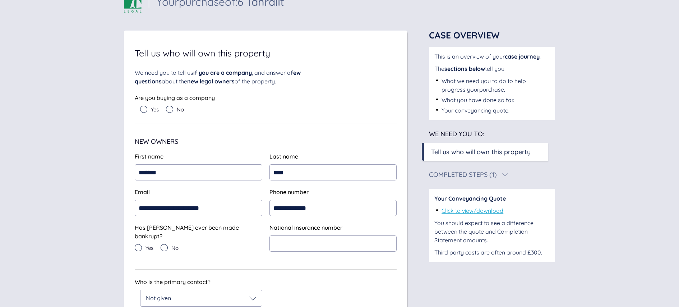 This screenshot has height=307, width=679. What do you see at coordinates (470, 198) in the screenshot?
I see `span: Your Conveyancing Quote` at bounding box center [470, 198].